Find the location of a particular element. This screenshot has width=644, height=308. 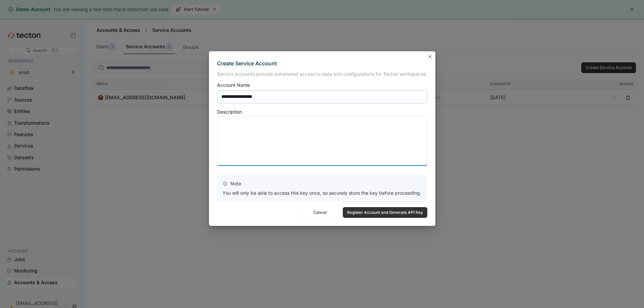

span: Cancel is located at coordinates (320, 213).